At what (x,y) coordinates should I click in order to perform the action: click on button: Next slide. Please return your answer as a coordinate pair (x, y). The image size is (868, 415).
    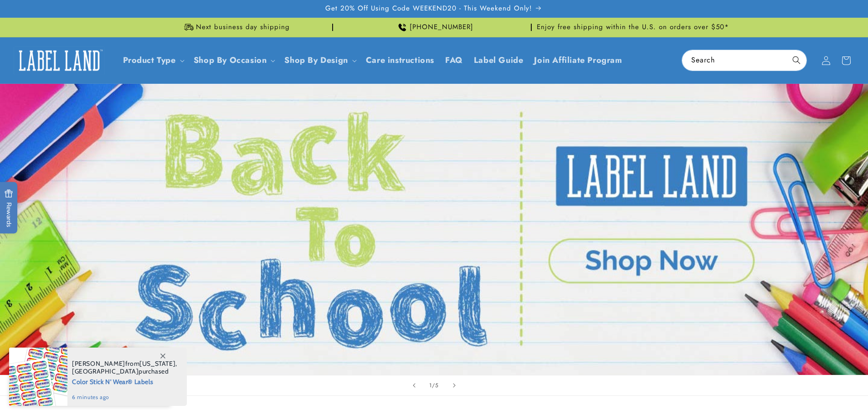
    Looking at the image, I should click on (454, 386).